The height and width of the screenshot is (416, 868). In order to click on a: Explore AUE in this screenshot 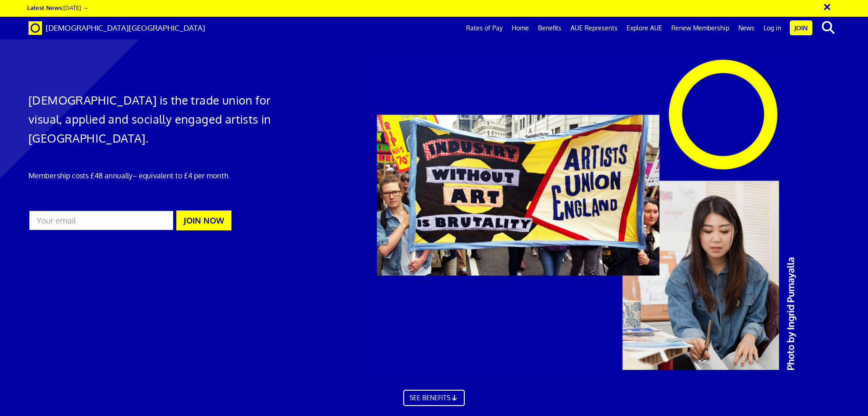, I will do `click(645, 28)`.